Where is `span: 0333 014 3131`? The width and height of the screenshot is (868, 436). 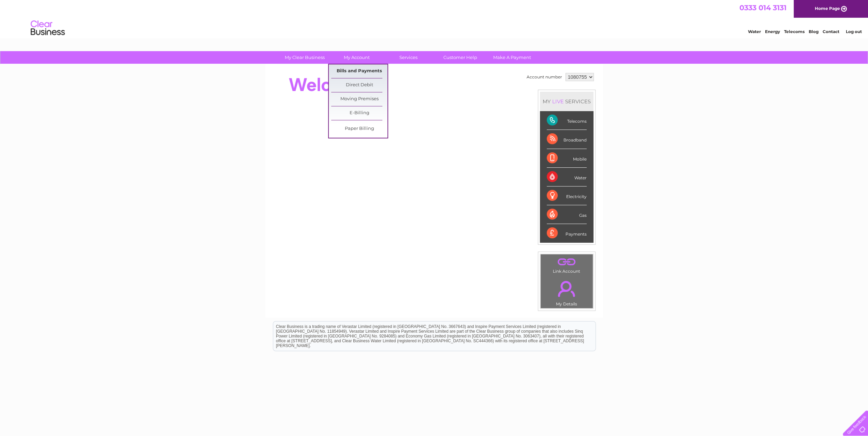 span: 0333 014 3131 is located at coordinates (763, 7).